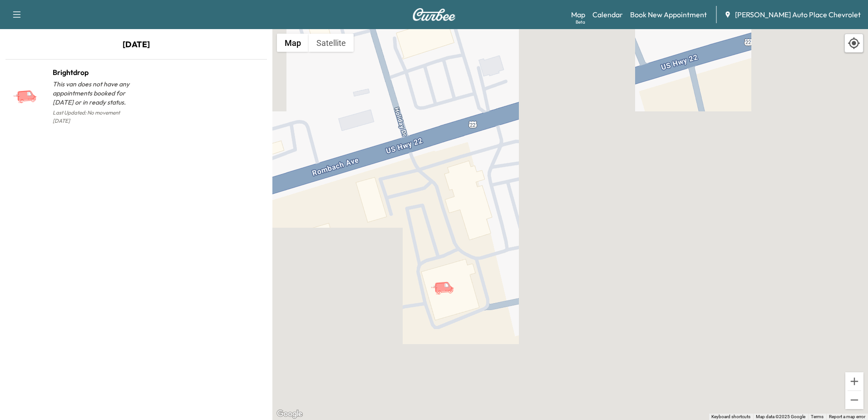 The width and height of the screenshot is (868, 420). I want to click on button: Show satellite imagery, so click(331, 43).